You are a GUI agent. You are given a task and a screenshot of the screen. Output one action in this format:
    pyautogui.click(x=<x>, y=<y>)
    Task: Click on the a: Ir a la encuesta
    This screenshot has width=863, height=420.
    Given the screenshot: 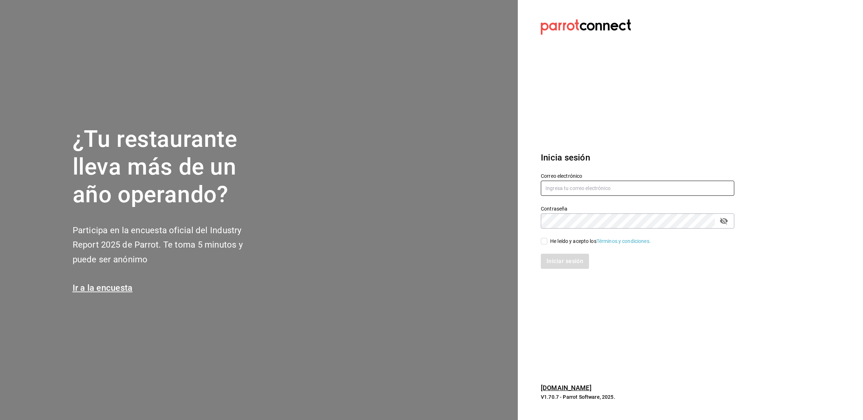 What is the action you would take?
    pyautogui.click(x=103, y=288)
    